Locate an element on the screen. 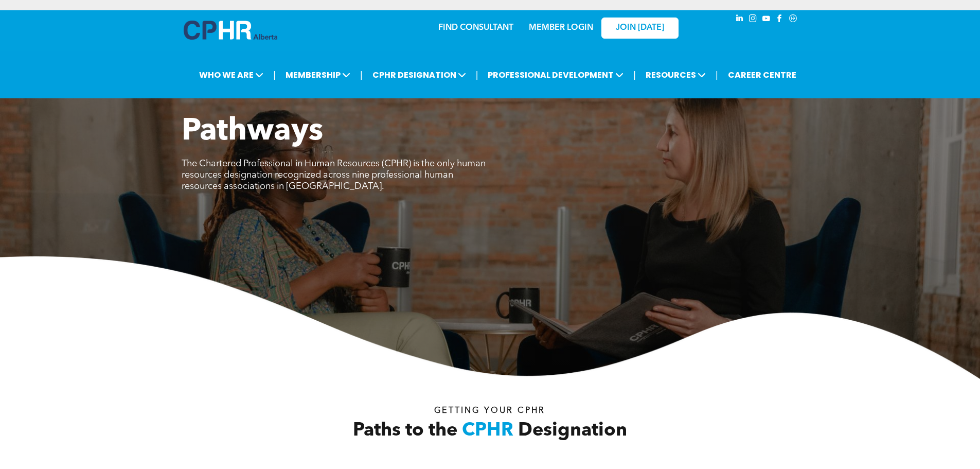 This screenshot has height=469, width=980. span: RESOURCES is located at coordinates (676, 75).